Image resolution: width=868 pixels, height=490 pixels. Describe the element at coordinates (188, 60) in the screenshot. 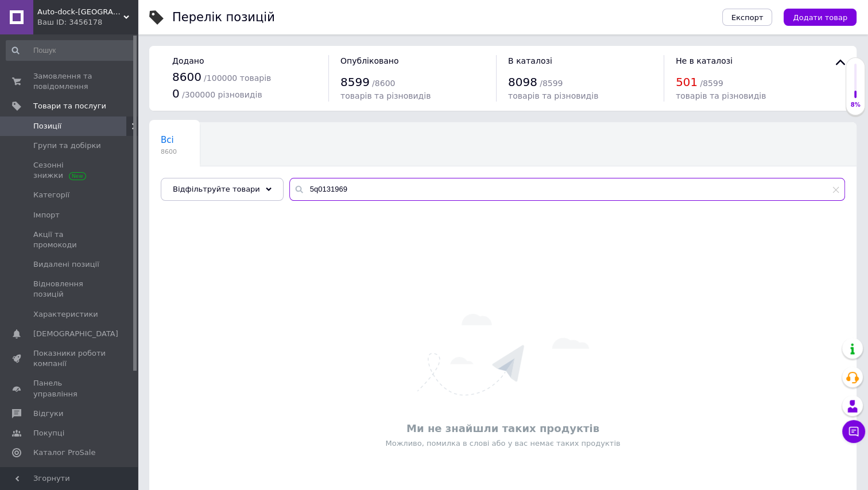

I see `span: Додано` at that location.